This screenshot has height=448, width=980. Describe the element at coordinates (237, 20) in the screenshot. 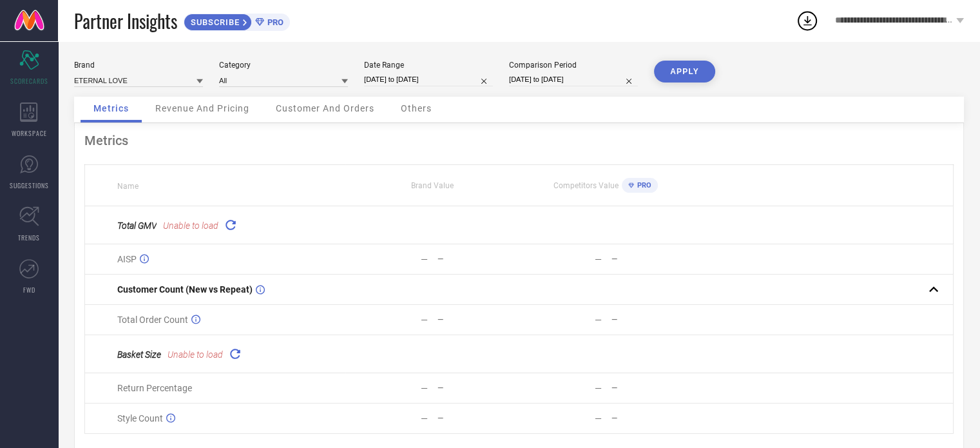

I see `a: SUBSCRIBEPRO` at that location.